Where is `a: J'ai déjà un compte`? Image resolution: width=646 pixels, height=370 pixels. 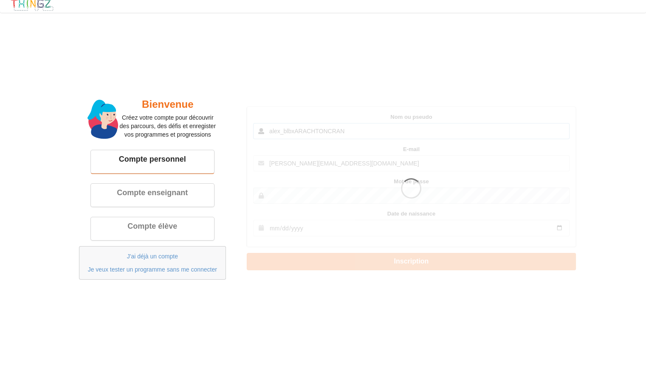 a: J'ai déjà un compte is located at coordinates (152, 256).